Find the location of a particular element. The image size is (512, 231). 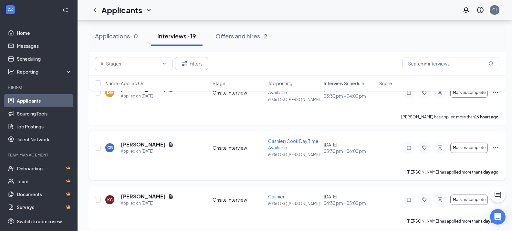

a: Talent Network is located at coordinates (44, 139).